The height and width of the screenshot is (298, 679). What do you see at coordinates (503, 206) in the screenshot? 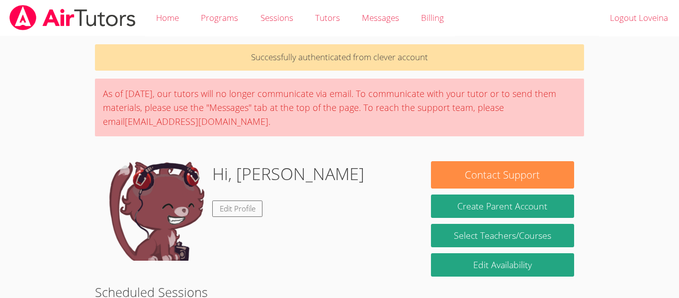
I see `button: Create Parent Account` at bounding box center [503, 206].